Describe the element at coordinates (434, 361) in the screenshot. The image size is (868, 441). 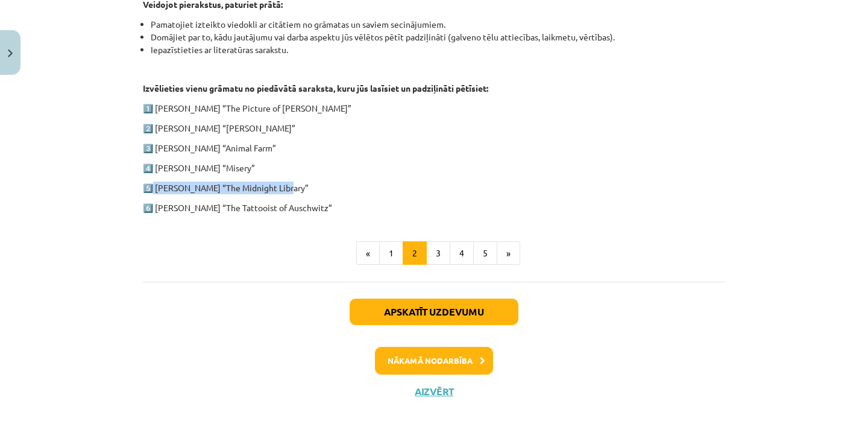
I see `button: Nākamā nodarbība` at that location.